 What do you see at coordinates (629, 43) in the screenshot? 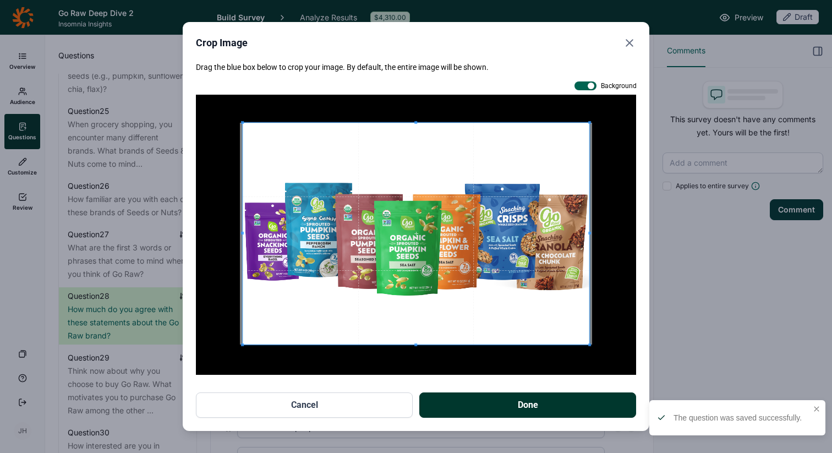
I see `button: Close` at bounding box center [629, 43].